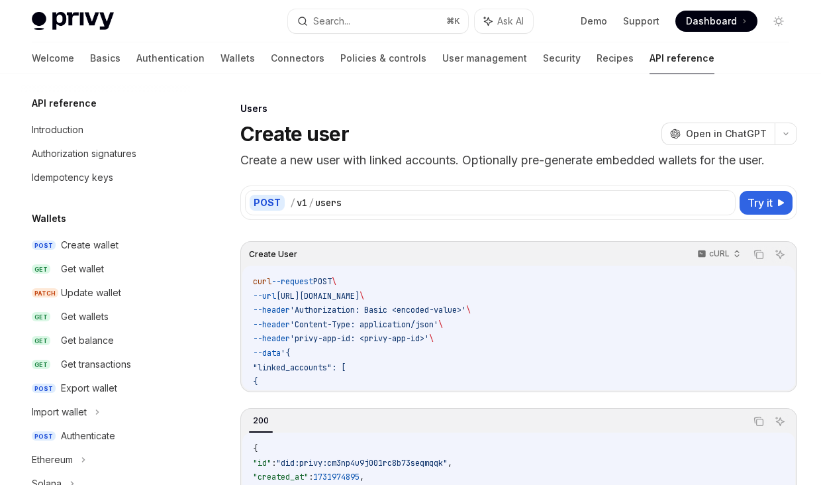 The image size is (821, 485). What do you see at coordinates (106, 364) in the screenshot?
I see `a: GETGet transactions` at bounding box center [106, 364].